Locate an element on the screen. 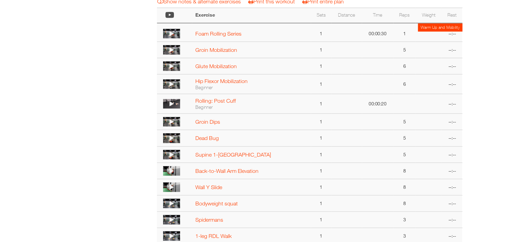 The width and height of the screenshot is (514, 242). a: 1-leg RDL Walk is located at coordinates (213, 236).